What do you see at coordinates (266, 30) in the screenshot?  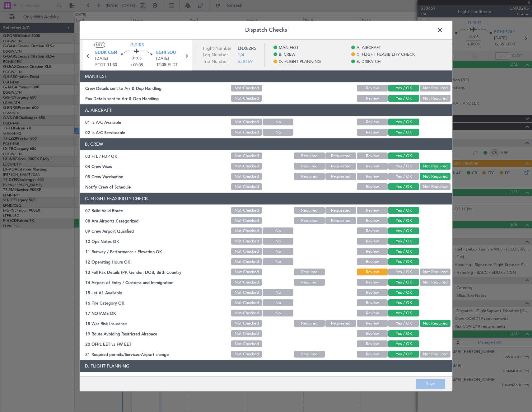 I see `header: Dispatch Checks` at bounding box center [266, 30].